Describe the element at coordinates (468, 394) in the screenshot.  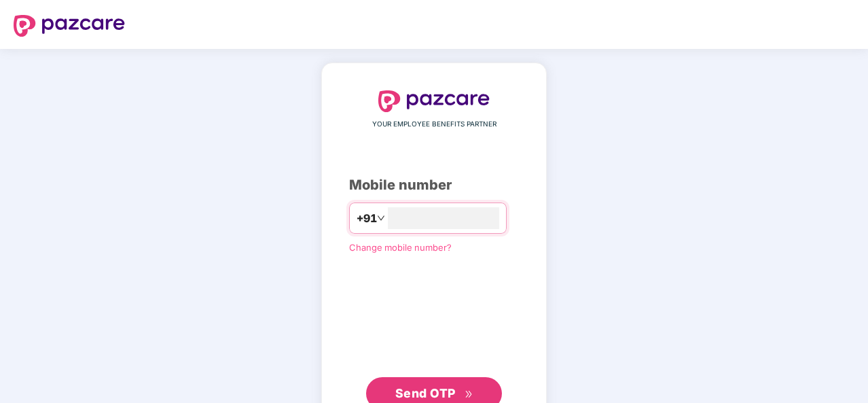
I see `span: double-right` at that location.